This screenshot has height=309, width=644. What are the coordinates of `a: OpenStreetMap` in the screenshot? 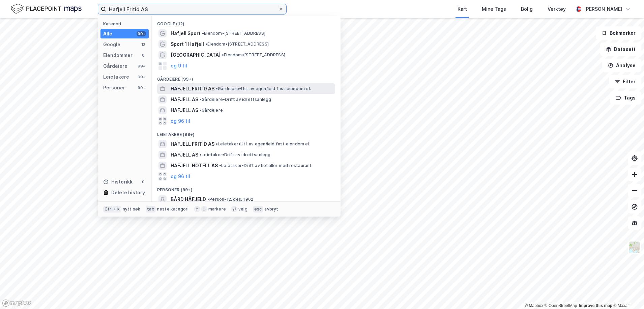 It's located at (561, 306).